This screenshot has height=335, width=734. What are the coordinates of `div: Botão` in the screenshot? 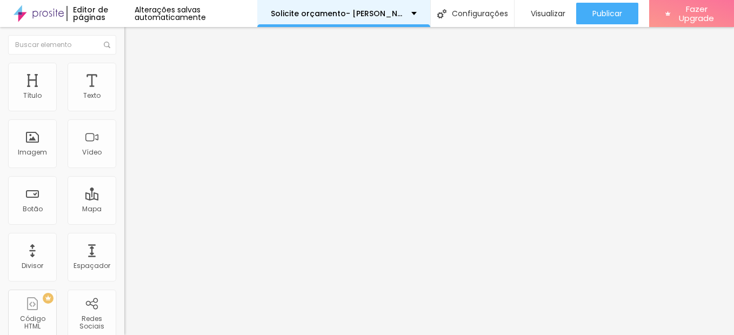 It's located at (32, 209).